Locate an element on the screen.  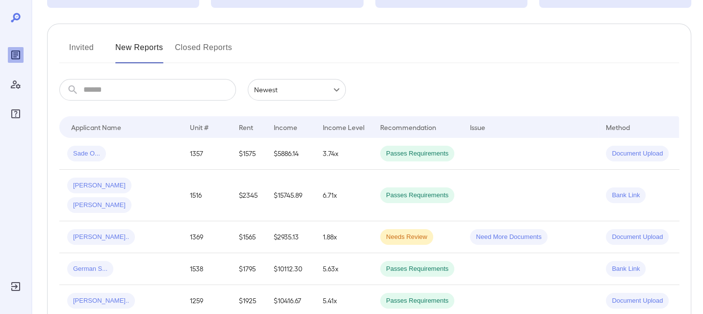
td: 1357 is located at coordinates (207, 154).